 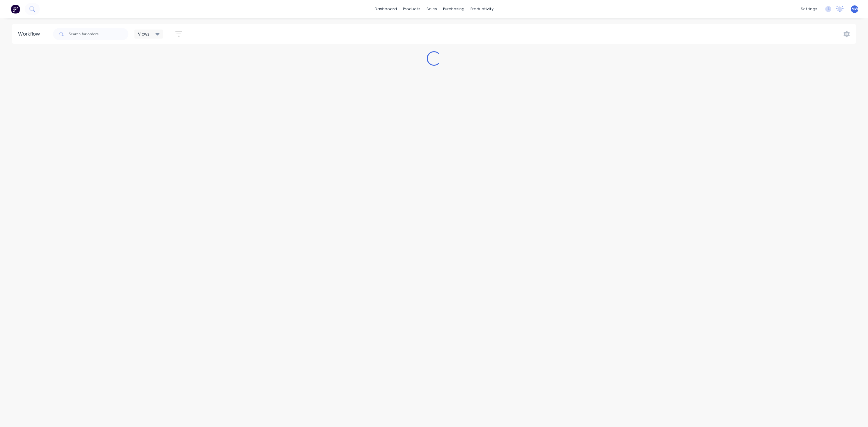 I want to click on div: products, so click(x=412, y=9).